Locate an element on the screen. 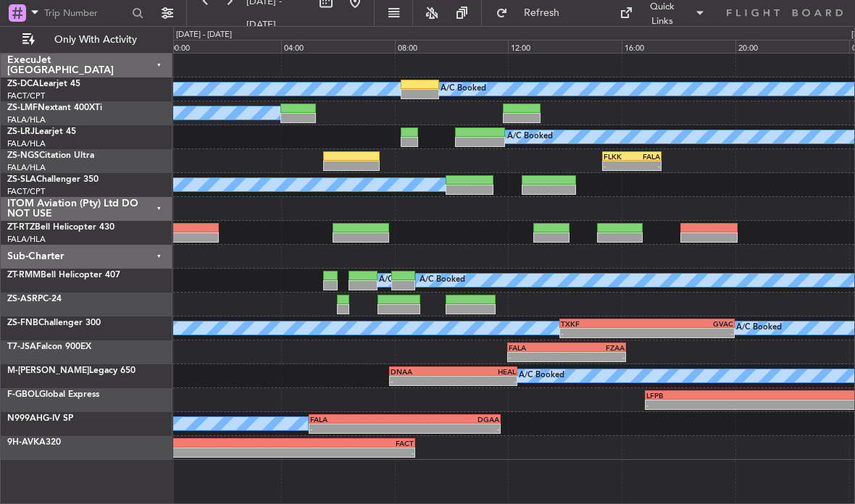 This screenshot has width=855, height=504. span: ZS-LMF is located at coordinates (23, 108).